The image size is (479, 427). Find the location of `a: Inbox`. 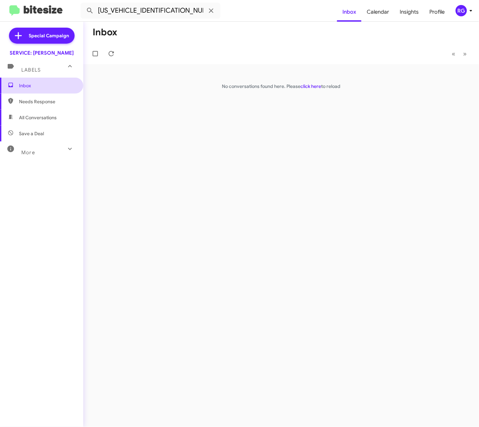

a: Inbox is located at coordinates (349, 12).